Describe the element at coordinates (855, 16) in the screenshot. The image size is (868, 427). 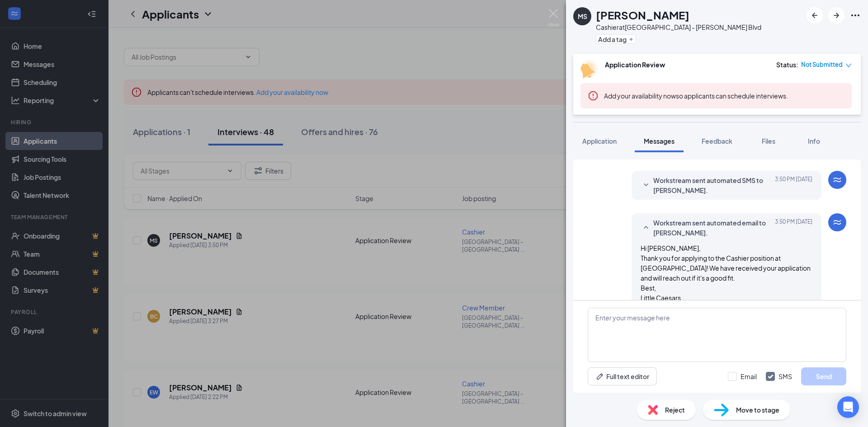
I see `svg: Ellipses` at that location.